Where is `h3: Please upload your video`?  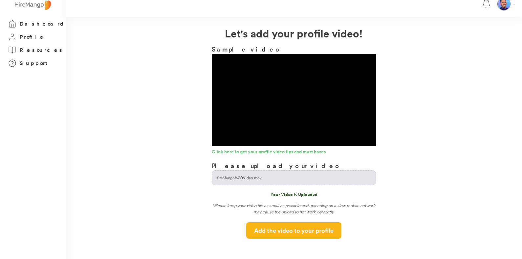 h3: Please upload your video is located at coordinates (276, 165).